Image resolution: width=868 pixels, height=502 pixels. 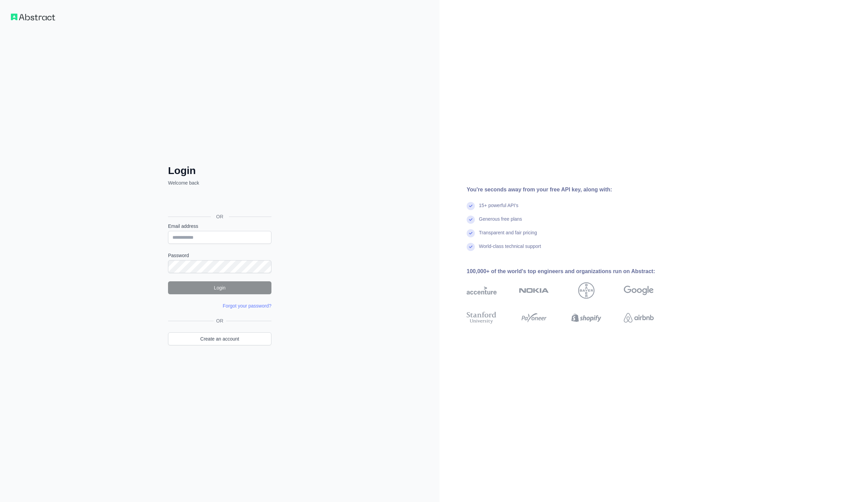 What do you see at coordinates (586, 290) in the screenshot?
I see `img: bayer` at bounding box center [586, 290].